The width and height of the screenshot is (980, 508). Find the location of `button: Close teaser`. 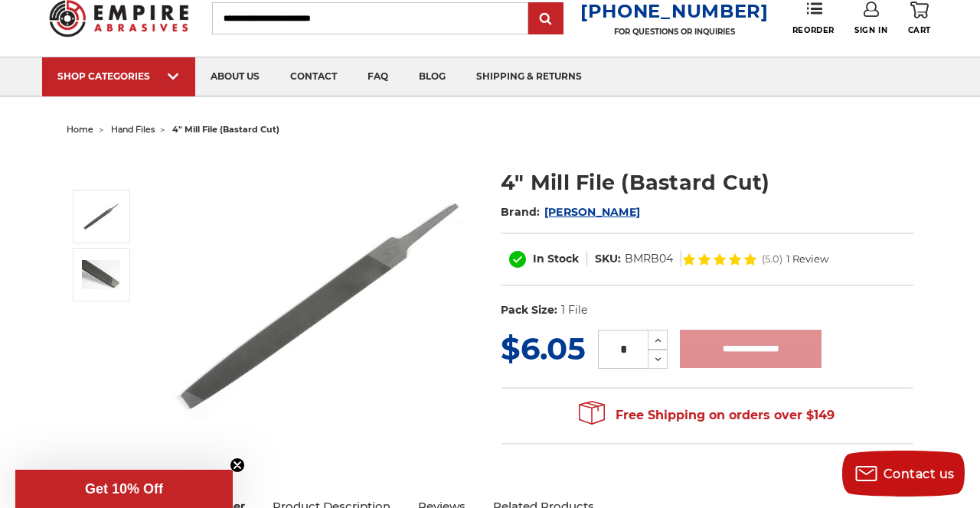

button: Close teaser is located at coordinates (237, 466).